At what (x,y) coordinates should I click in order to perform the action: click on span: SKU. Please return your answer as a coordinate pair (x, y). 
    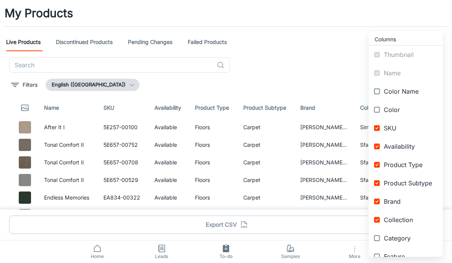
    Looking at the image, I should click on (410, 128).